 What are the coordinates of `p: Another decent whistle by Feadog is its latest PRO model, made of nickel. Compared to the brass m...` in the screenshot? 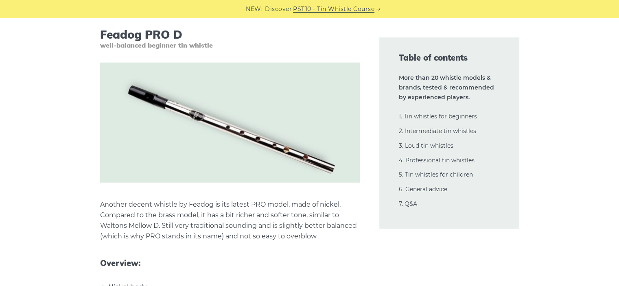 It's located at (230, 221).